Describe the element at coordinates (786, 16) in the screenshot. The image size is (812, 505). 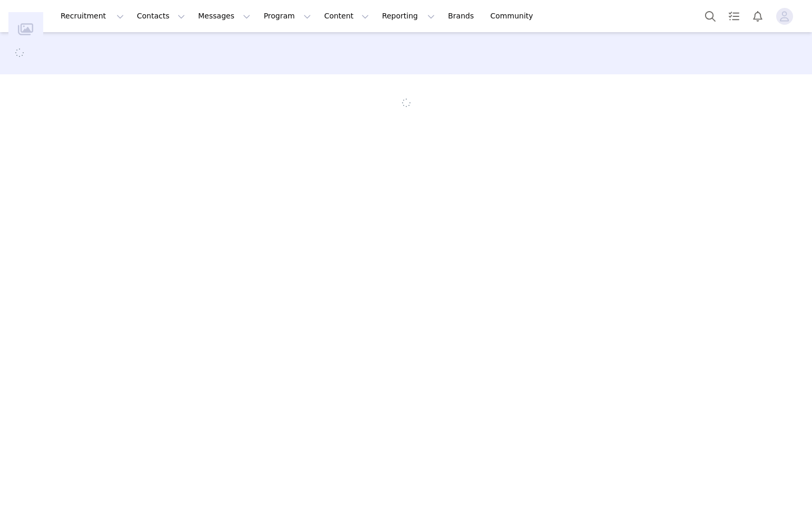
I see `button: Profile` at that location.